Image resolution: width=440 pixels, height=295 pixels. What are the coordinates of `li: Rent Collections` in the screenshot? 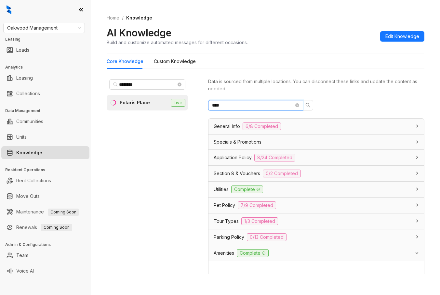 It's located at (45, 181).